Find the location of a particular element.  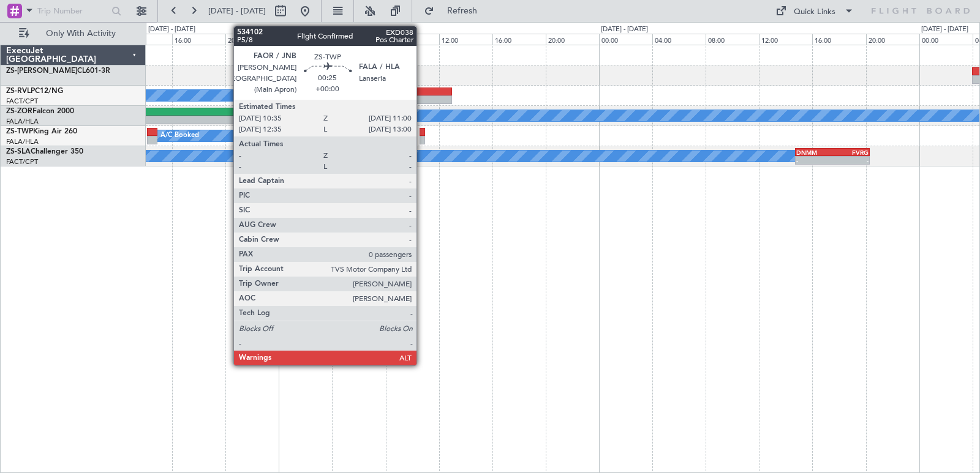

span: ZS-SLA is located at coordinates (18, 152).